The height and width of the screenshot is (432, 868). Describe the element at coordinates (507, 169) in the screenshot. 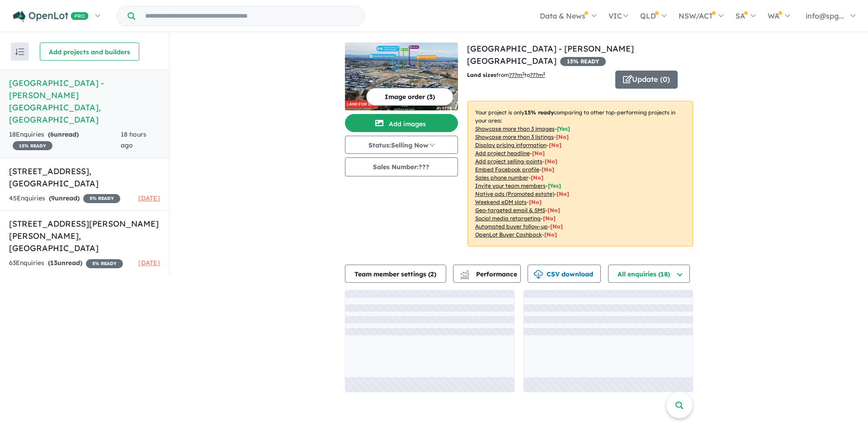

I see `u: Embed Facebook profile` at that location.